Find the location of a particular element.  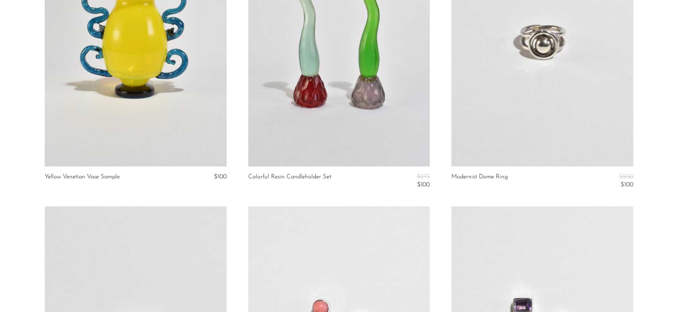

a: Yellow Venetian Vase Sample is located at coordinates (82, 177).